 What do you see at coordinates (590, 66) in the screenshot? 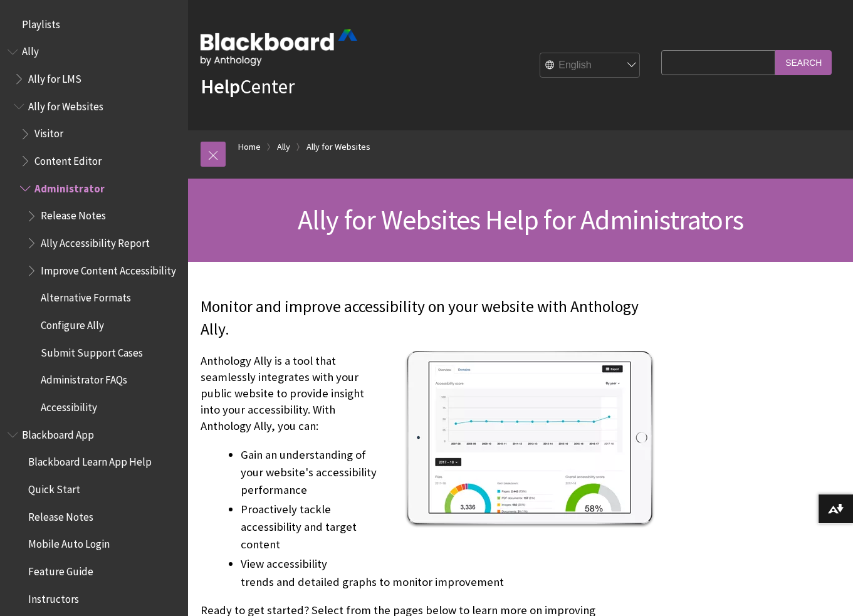
I see `select: Site Language Selector` at bounding box center [590, 66].